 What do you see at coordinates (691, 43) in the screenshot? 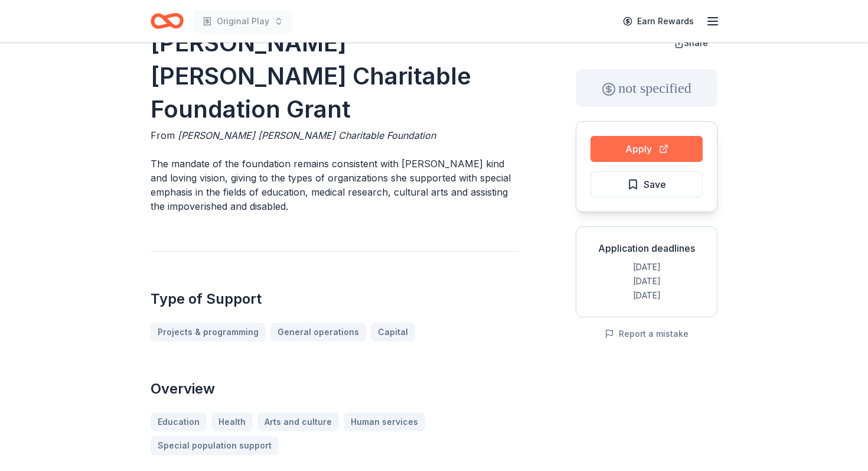
I see `button: Share` at bounding box center [691, 43].